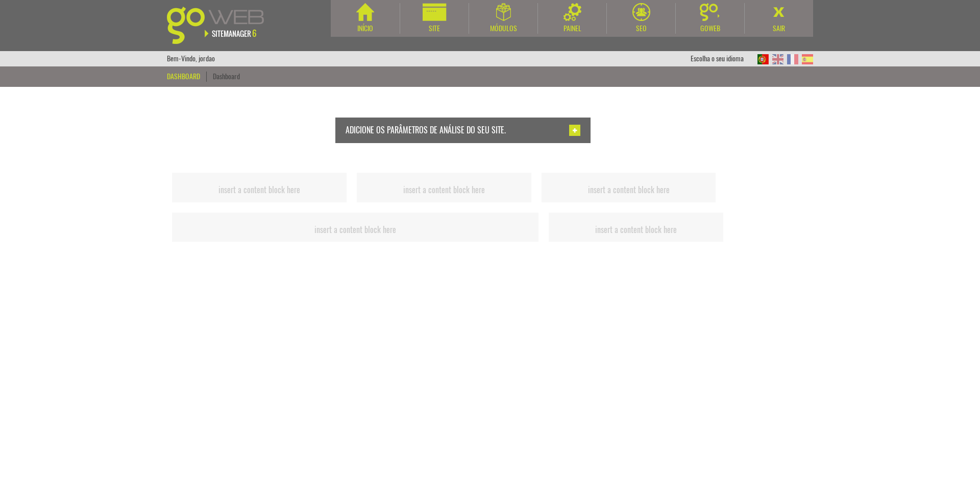 Image resolution: width=980 pixels, height=487 pixels. I want to click on img: ES, so click(807, 59).